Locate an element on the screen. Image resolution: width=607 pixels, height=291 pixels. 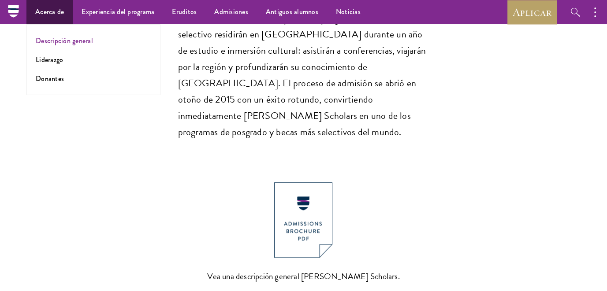
font: Liderazgo is located at coordinates (49, 59).